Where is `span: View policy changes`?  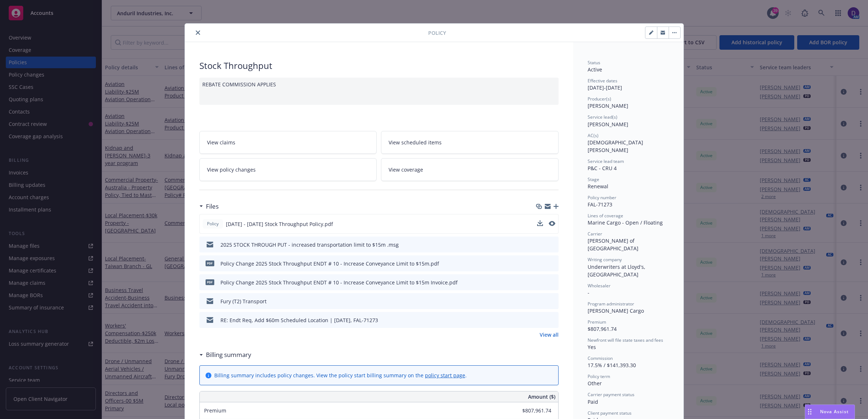 span: View policy changes is located at coordinates (231, 170).